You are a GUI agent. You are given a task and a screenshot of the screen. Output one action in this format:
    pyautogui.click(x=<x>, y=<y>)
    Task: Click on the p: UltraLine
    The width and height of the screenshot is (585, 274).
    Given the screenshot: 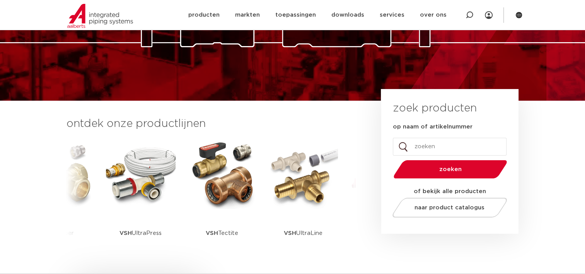 What is the action you would take?
    pyautogui.click(x=303, y=233)
    